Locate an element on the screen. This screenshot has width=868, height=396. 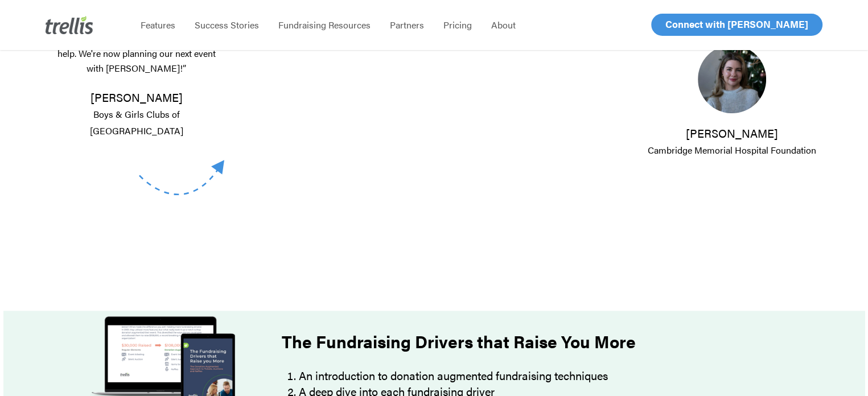
span: Features is located at coordinates (158, 24).